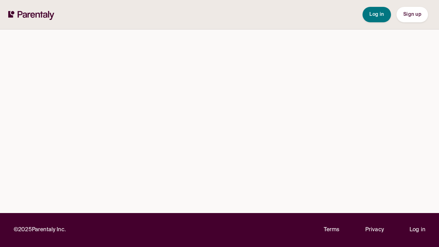 The width and height of the screenshot is (439, 247). I want to click on span: Sign up, so click(412, 14).